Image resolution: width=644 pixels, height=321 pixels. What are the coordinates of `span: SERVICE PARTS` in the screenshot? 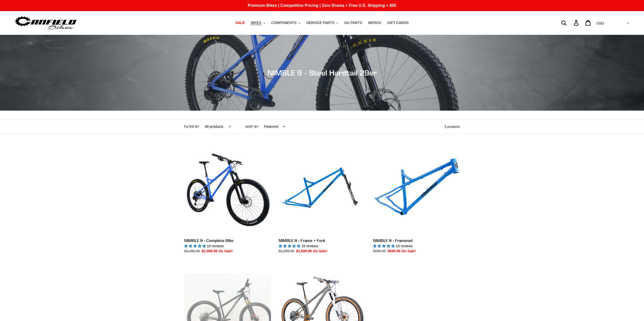 It's located at (320, 23).